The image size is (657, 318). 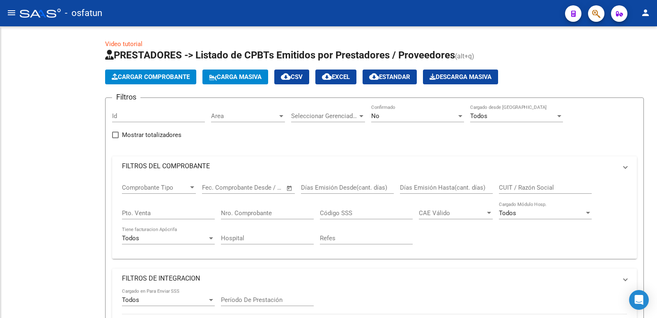 What do you see at coordinates (465, 56) in the screenshot?
I see `span: (alt+q)` at bounding box center [465, 56].